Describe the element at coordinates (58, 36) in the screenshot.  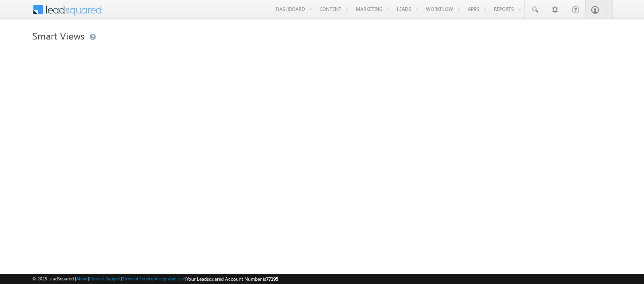
I see `span: Smart Views` at that location.